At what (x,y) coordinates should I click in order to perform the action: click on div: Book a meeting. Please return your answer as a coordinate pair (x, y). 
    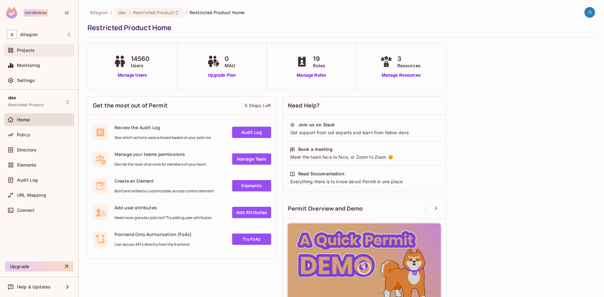
    Looking at the image, I should click on (315, 149).